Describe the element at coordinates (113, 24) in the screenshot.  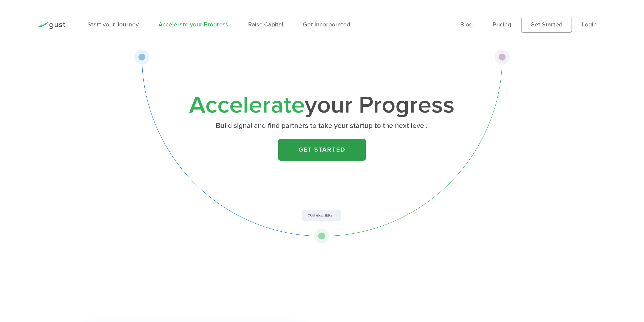
I see `a: Start your Journey` at that location.